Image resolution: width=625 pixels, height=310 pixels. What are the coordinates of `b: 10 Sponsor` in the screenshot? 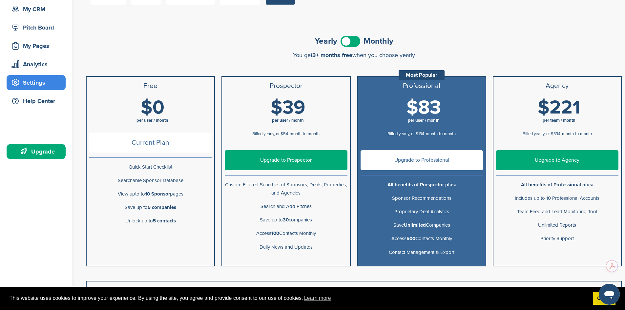 It's located at (158, 194).